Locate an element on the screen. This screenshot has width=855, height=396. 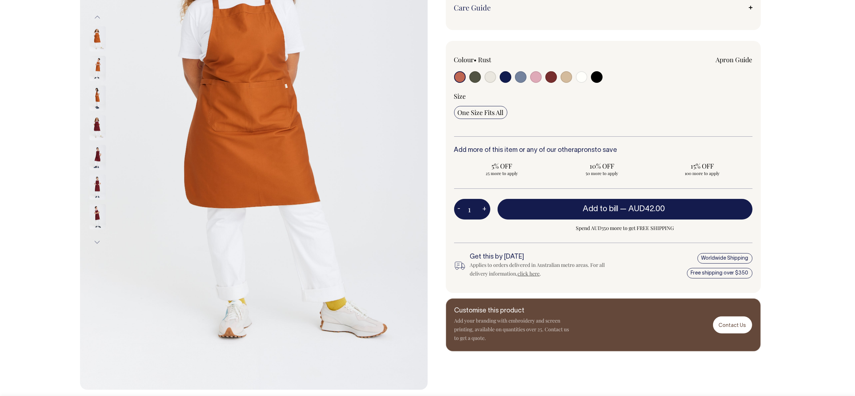
a: Care Guide is located at coordinates (603, 8).